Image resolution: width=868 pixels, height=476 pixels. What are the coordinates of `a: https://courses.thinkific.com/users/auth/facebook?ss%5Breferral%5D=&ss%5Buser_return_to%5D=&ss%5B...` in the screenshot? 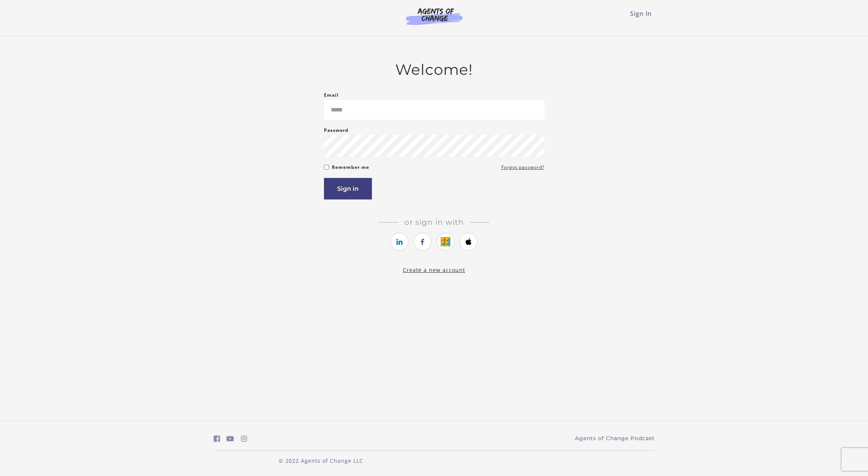 It's located at (422, 242).